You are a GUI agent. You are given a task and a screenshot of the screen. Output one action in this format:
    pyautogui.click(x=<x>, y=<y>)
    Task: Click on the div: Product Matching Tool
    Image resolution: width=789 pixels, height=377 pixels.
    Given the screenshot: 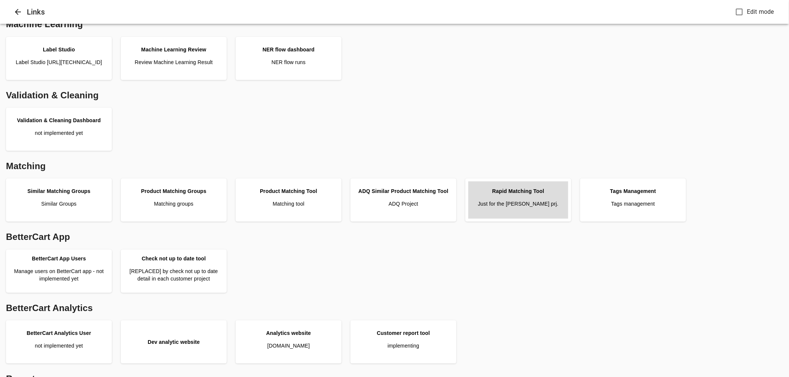 What is the action you would take?
    pyautogui.click(x=289, y=191)
    